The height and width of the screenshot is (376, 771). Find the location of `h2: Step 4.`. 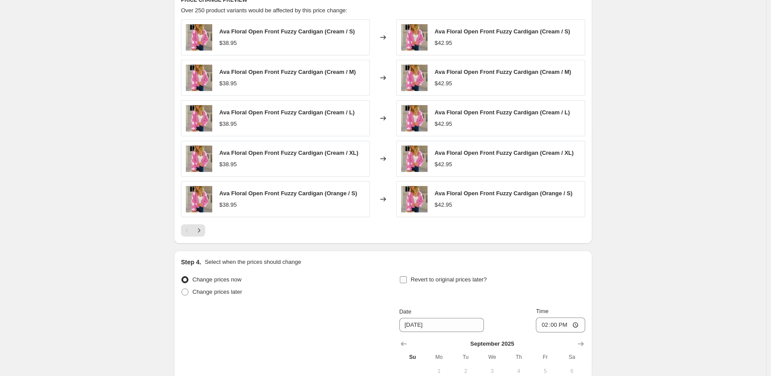

h2: Step 4. is located at coordinates (191, 262).